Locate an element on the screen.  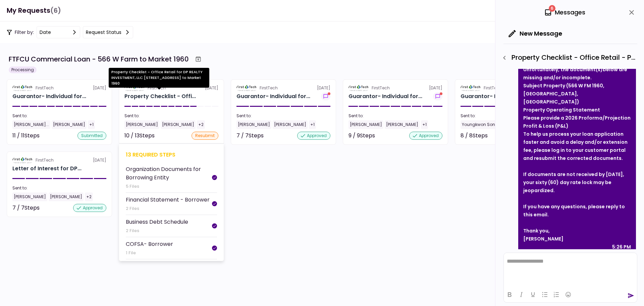
strong: below are missing and/or incomplete is located at coordinates (575, 73).